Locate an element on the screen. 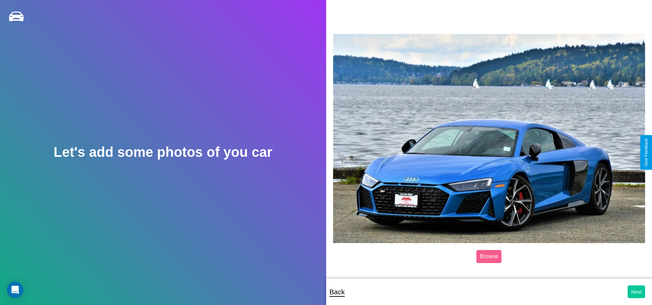 The width and height of the screenshot is (652, 305). button: Next is located at coordinates (636, 291).